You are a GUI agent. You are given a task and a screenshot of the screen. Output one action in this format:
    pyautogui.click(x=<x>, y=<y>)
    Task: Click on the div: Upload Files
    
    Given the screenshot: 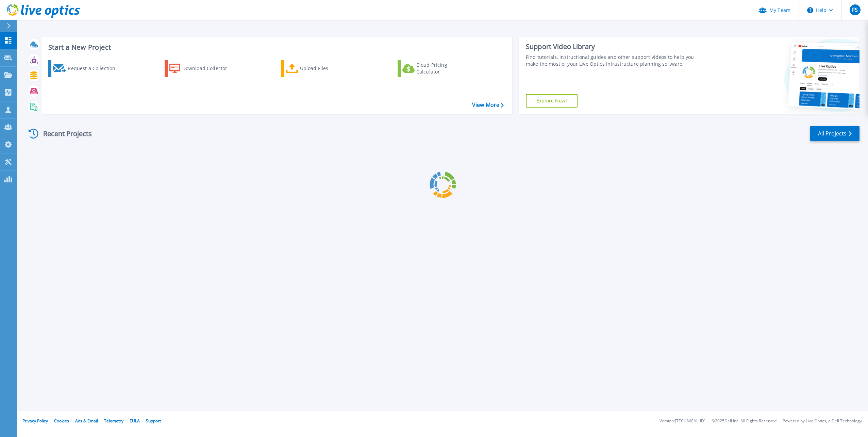 What is the action you would take?
    pyautogui.click(x=327, y=69)
    